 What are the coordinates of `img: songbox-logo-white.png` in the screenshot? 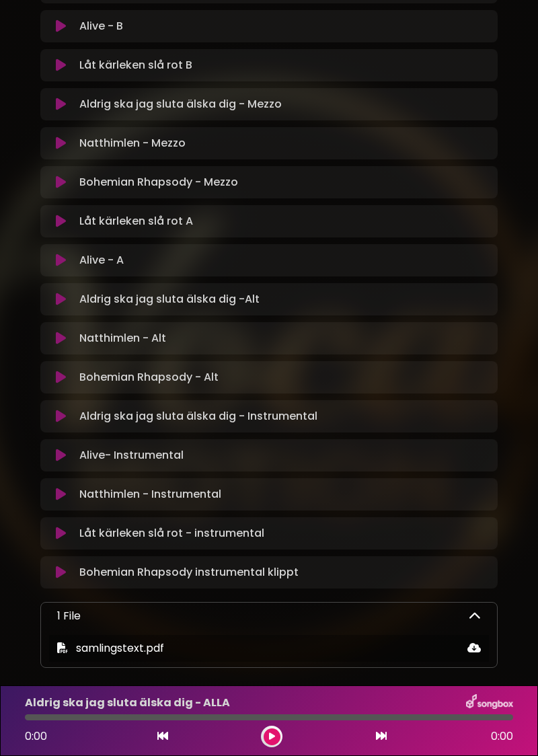 It's located at (489, 702).